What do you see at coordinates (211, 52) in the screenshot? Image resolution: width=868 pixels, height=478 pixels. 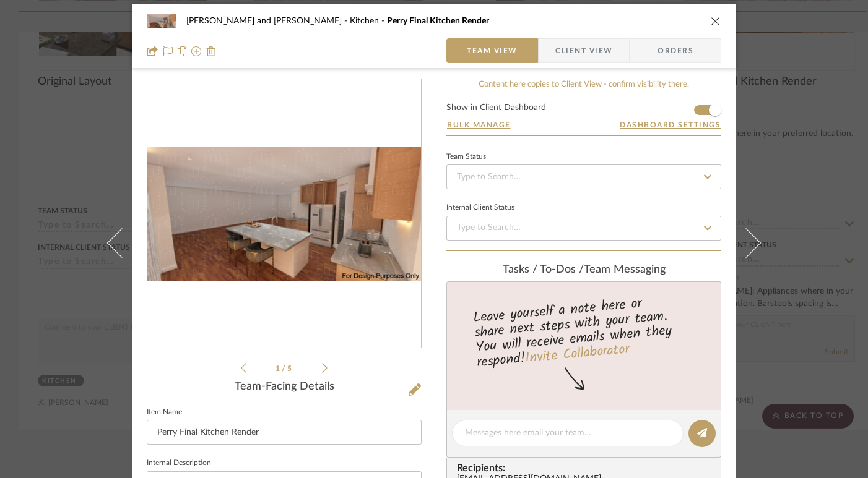 I see `img: Remove from project` at bounding box center [211, 52].